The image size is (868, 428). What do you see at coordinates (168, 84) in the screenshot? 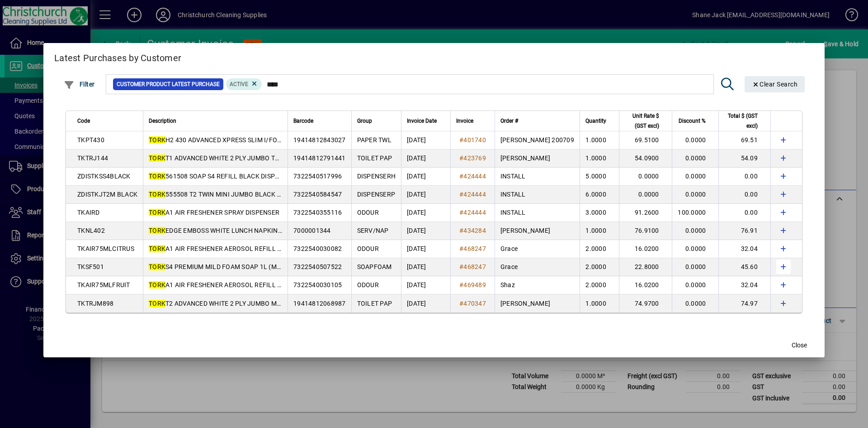
I see `span: Customer Product Latest Purchase` at bounding box center [168, 84].